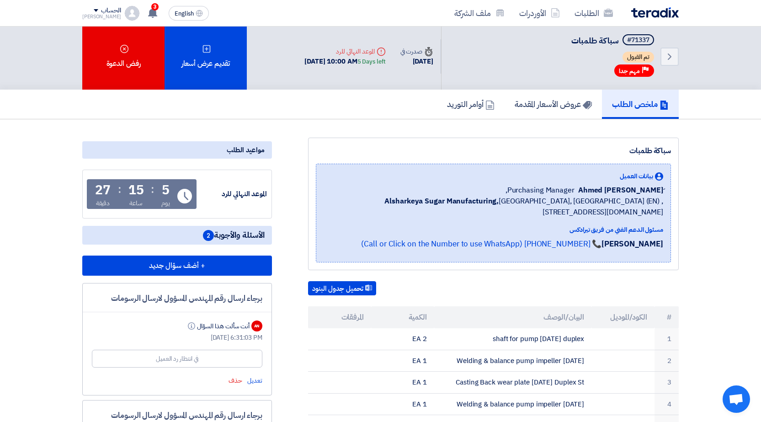 The height and width of the screenshot is (422, 761). I want to click on div: AN, so click(257, 326).